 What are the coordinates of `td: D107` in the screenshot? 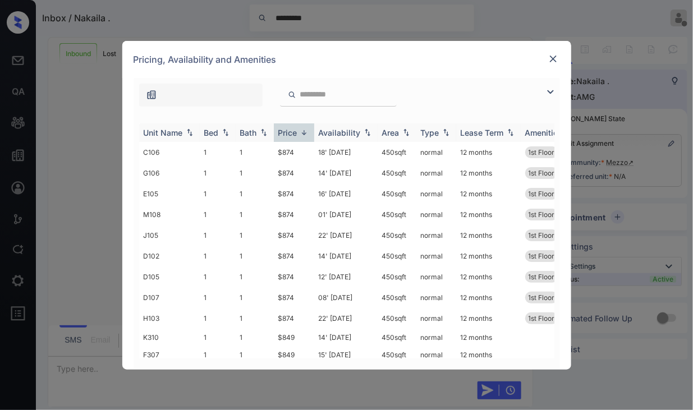 It's located at (169, 297).